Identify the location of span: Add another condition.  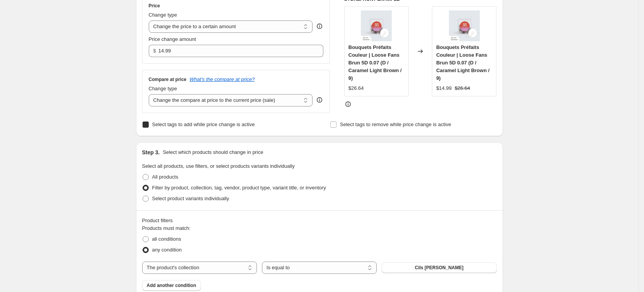
(172, 286).